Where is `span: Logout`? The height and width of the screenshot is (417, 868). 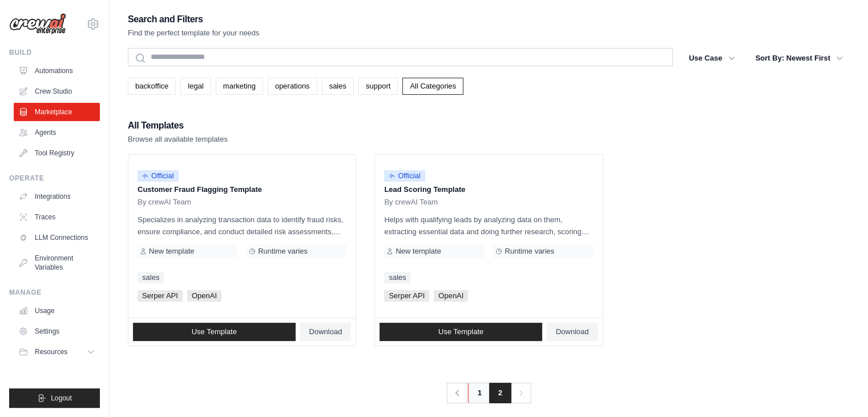 span: Logout is located at coordinates (61, 398).